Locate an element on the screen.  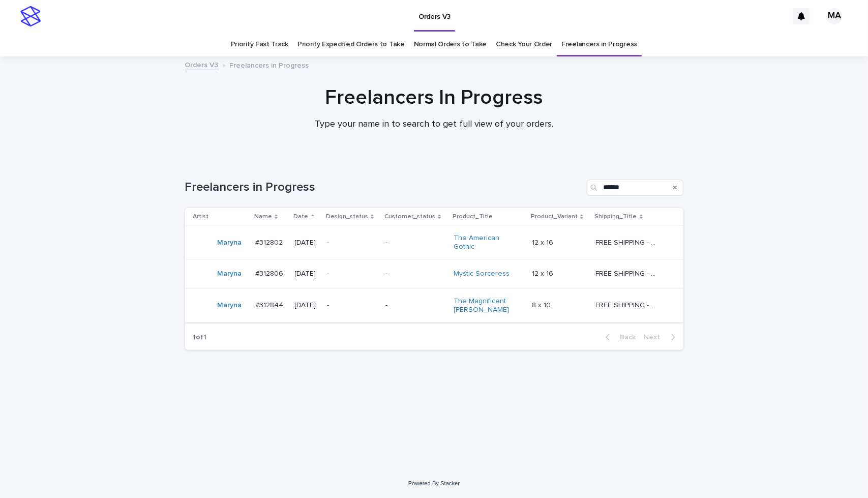
img: stacker-logo-s-only.png is located at coordinates (30, 17).